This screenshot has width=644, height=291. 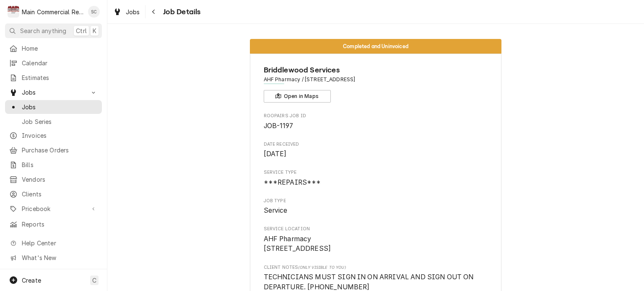 I want to click on a: Calendar, so click(x=53, y=63).